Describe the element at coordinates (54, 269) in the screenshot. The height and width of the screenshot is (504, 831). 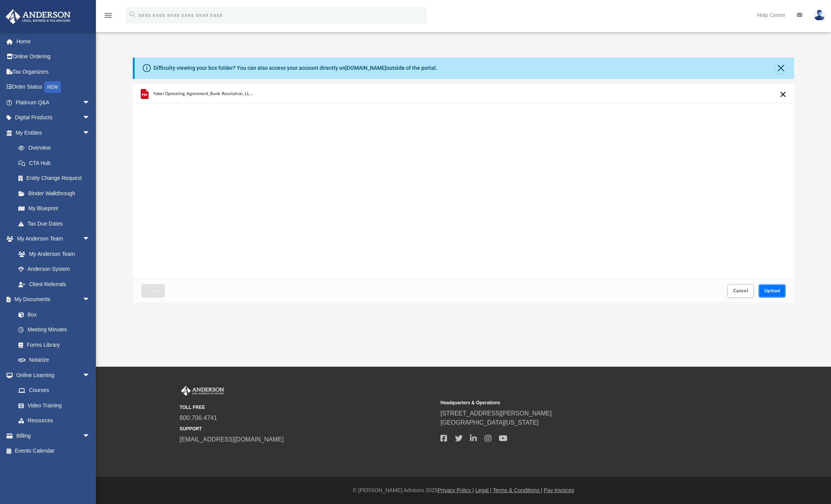
I see `a: Anderson System` at that location.